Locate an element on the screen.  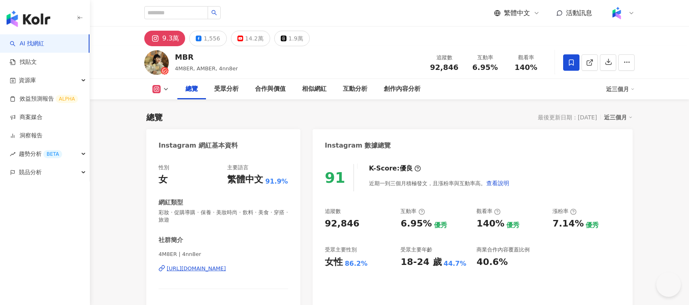
span: 繁體中文 is located at coordinates (517, 13).